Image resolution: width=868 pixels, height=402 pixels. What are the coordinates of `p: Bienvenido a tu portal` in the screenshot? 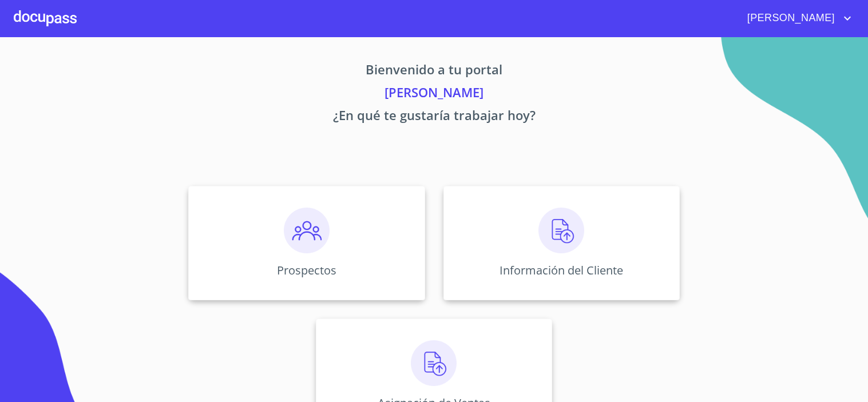 It's located at (434, 71).